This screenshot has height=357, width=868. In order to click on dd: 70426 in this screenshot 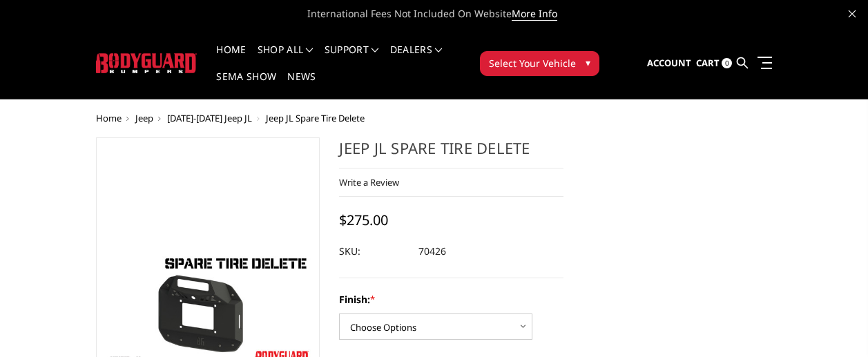, I will do `click(432, 251)`.